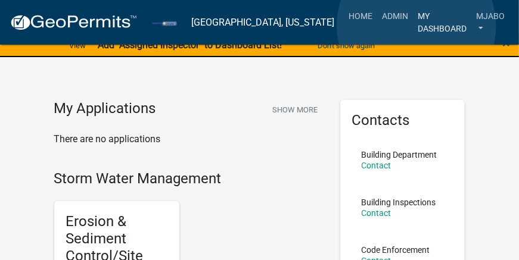 The image size is (519, 260). Describe the element at coordinates (399, 155) in the screenshot. I see `p: Building Department` at that location.